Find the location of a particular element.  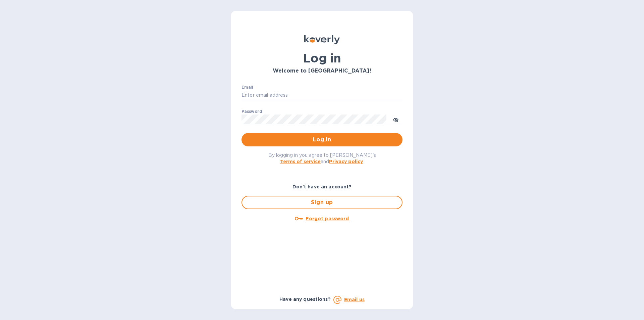

span: Log in is located at coordinates (322, 139).